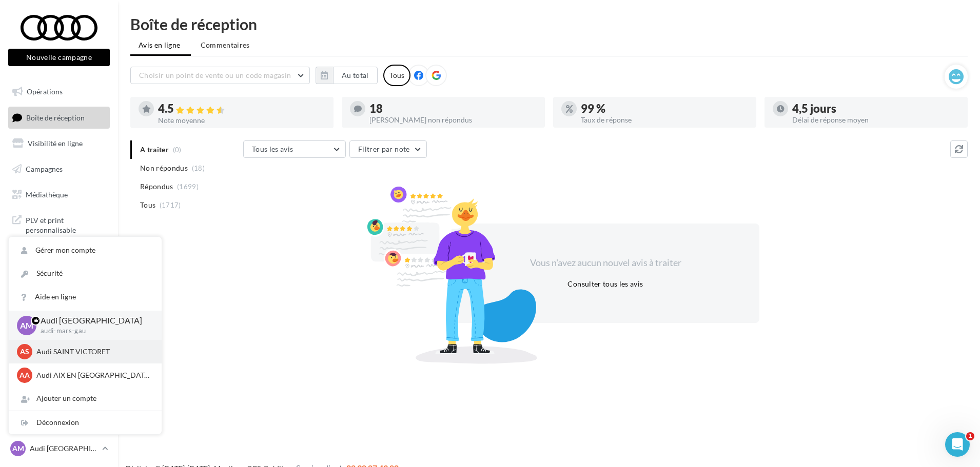 The width and height of the screenshot is (980, 467). What do you see at coordinates (85, 297) in the screenshot?
I see `a: Aide en ligne` at bounding box center [85, 297].